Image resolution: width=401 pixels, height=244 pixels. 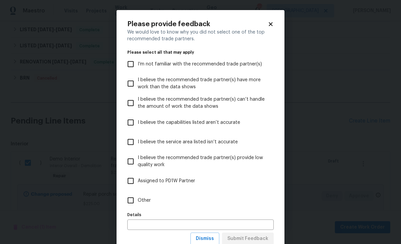 What do you see at coordinates (144, 201) in the screenshot?
I see `span: Other` at bounding box center [144, 201].